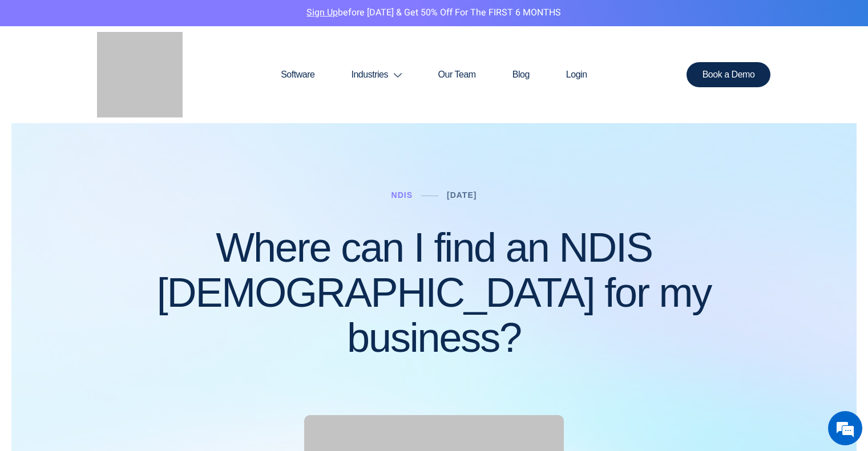  I want to click on a: Software, so click(297, 75).